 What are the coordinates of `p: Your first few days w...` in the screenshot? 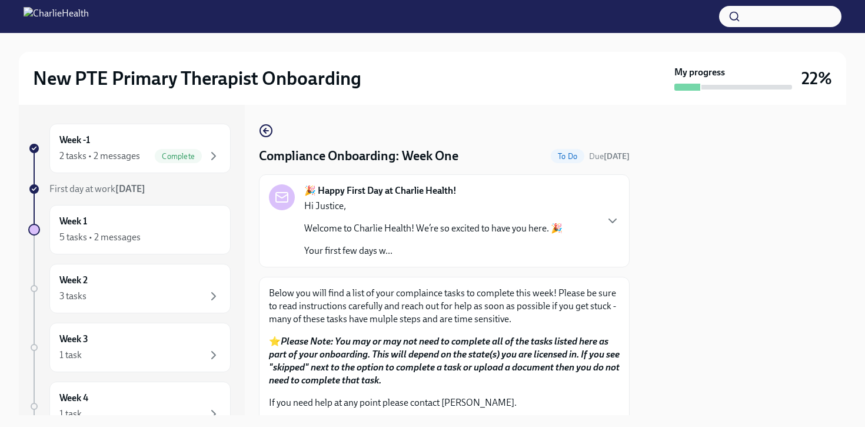 It's located at (433, 251).